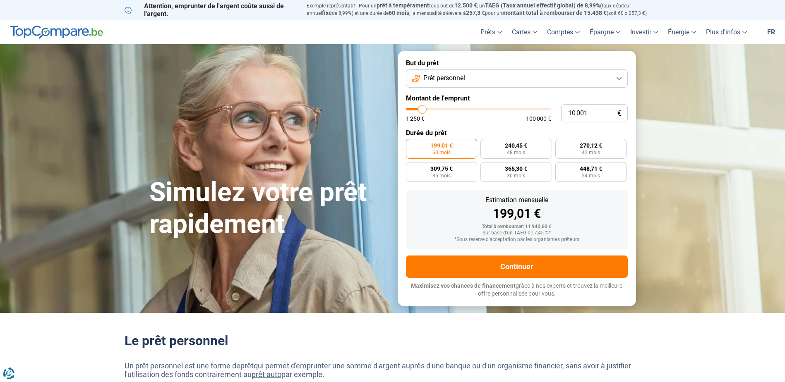 Image resolution: width=785 pixels, height=382 pixels. What do you see at coordinates (327, 13) in the screenshot?
I see `span: fixe` at bounding box center [327, 13].